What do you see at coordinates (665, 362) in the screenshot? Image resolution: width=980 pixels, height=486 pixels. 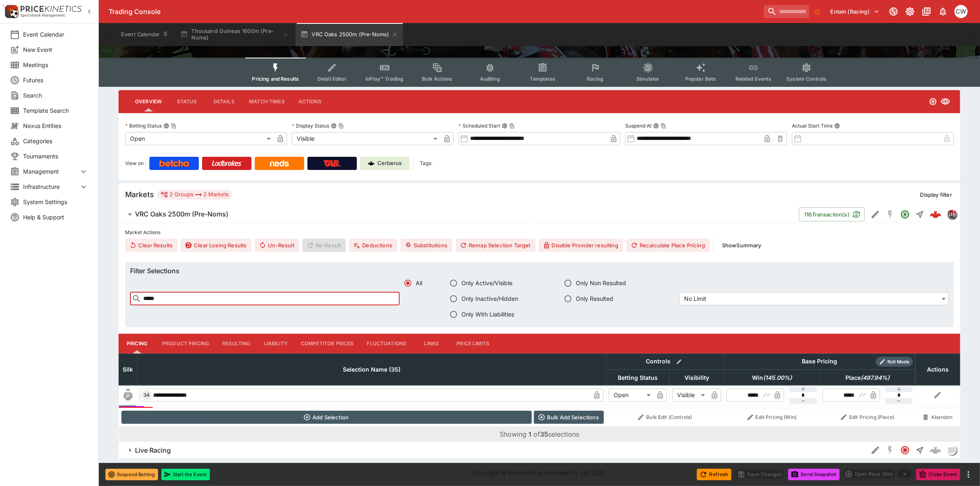 I see `th: Controls` at bounding box center [665, 362].